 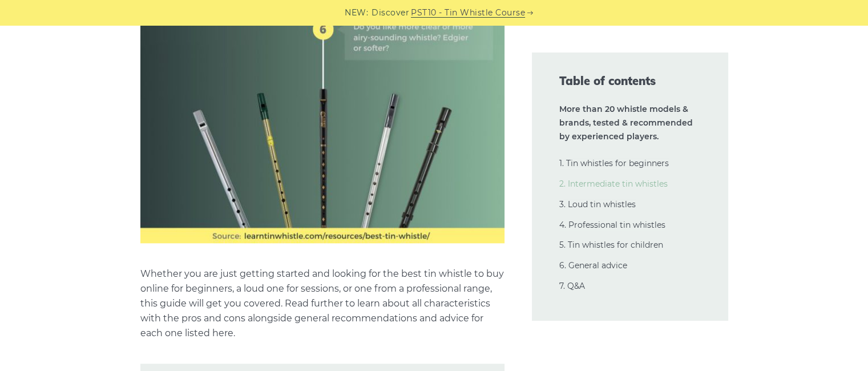 What do you see at coordinates (630, 81) in the screenshot?
I see `span: Table of contents` at bounding box center [630, 81].